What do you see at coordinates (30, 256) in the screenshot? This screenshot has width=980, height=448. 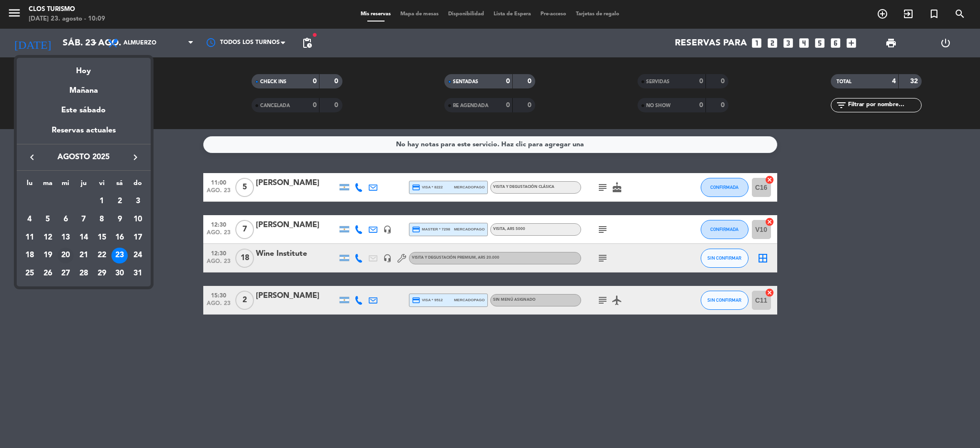 I see `td: 18 de agosto de 2025` at bounding box center [30, 256].